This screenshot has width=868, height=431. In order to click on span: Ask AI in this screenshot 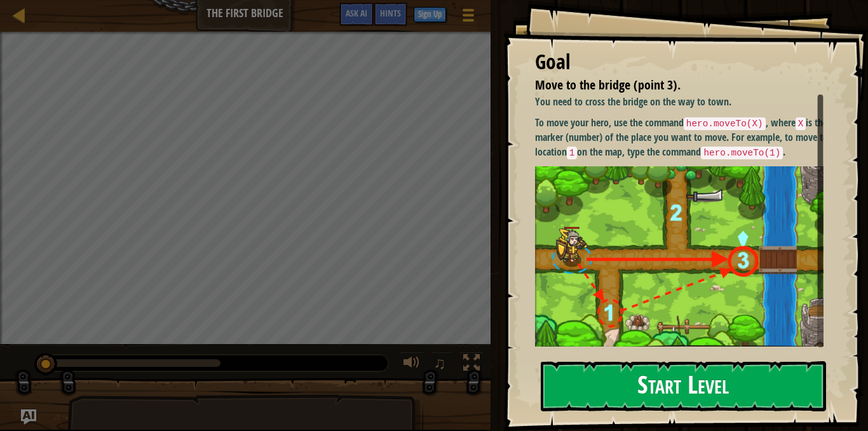, I will do `click(357, 13)`.